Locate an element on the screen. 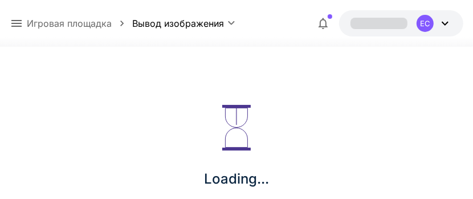 The image size is (473, 199). ya-tr-span: Игровая площадка is located at coordinates (69, 23).